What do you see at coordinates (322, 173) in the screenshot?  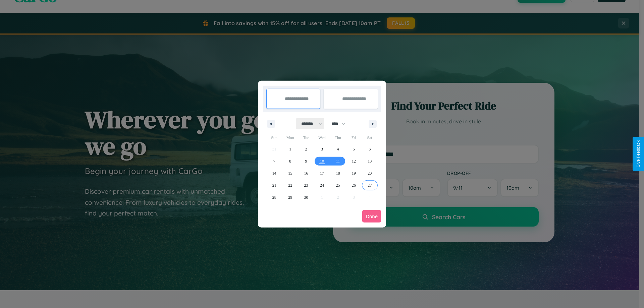 I see `span: 17` at bounding box center [322, 173].